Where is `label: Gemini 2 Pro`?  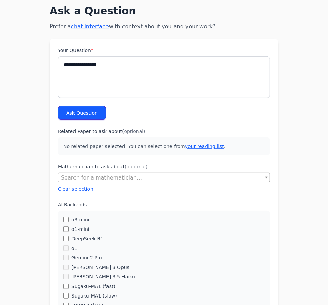 label: Gemini 2 Pro is located at coordinates (87, 258).